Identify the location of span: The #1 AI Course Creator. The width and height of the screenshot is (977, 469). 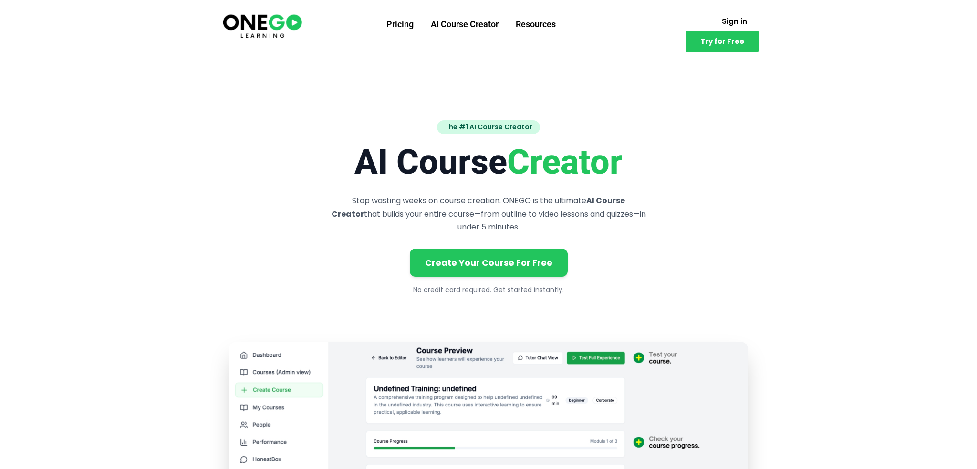
(489, 127).